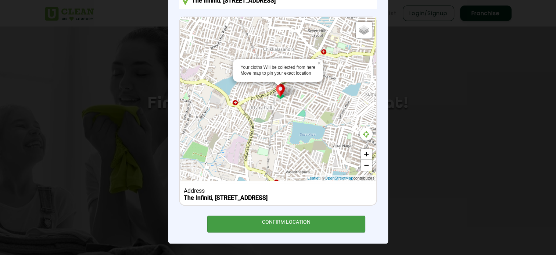  What do you see at coordinates (278, 190) in the screenshot?
I see `div: Address` at bounding box center [278, 190].